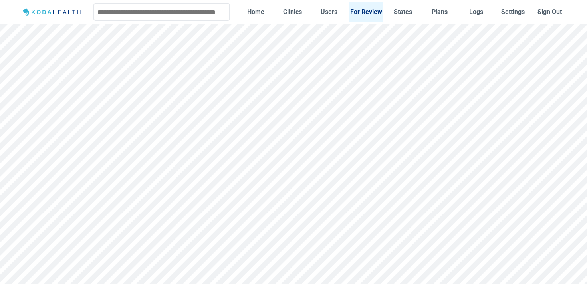 This screenshot has height=284, width=587. Describe the element at coordinates (513, 12) in the screenshot. I see `a: Settings` at that location.